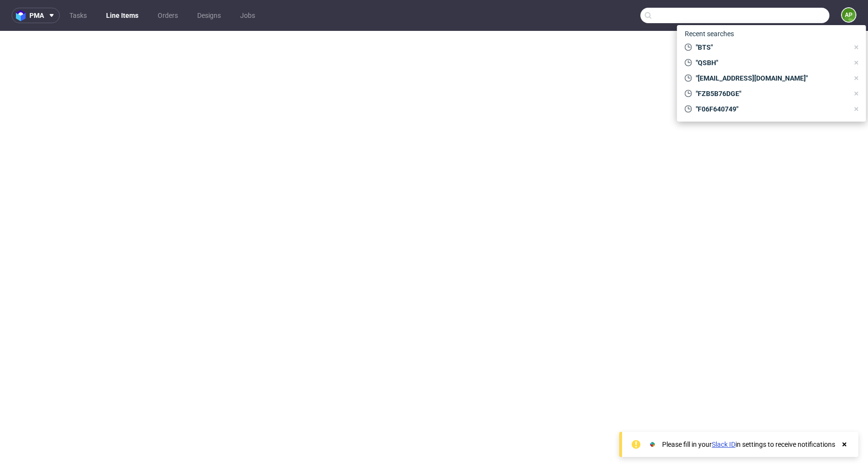 The height and width of the screenshot is (469, 868). Describe the element at coordinates (652, 444) in the screenshot. I see `img: Slack` at that location.